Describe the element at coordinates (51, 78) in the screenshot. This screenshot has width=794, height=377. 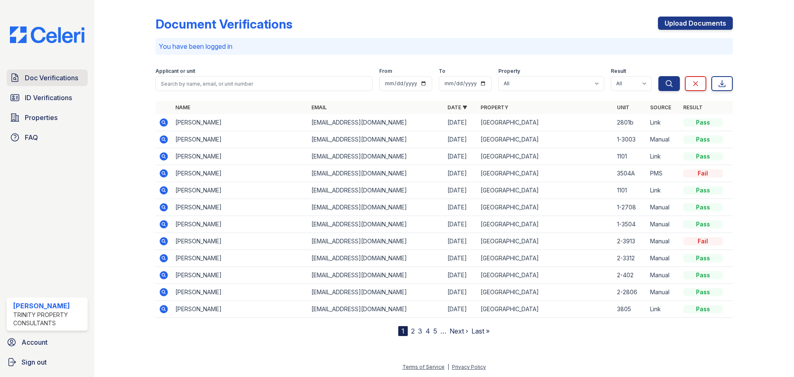
I see `span: Doc Verifications` at that location.